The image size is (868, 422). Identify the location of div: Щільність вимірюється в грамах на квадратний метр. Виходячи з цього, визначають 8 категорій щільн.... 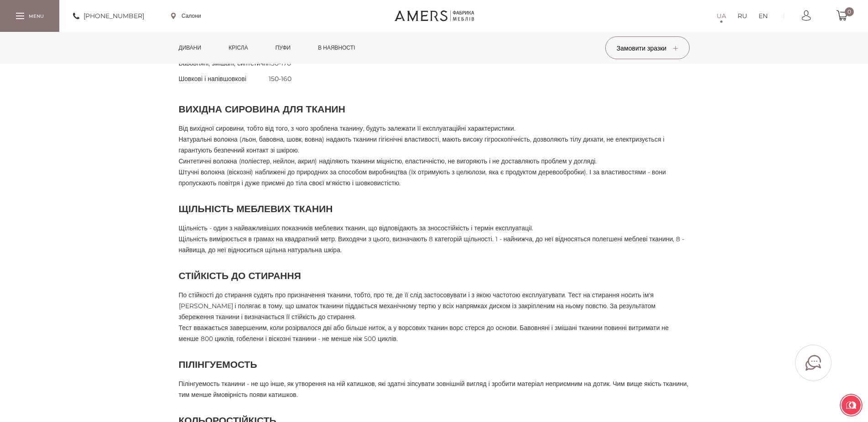
(434, 245).